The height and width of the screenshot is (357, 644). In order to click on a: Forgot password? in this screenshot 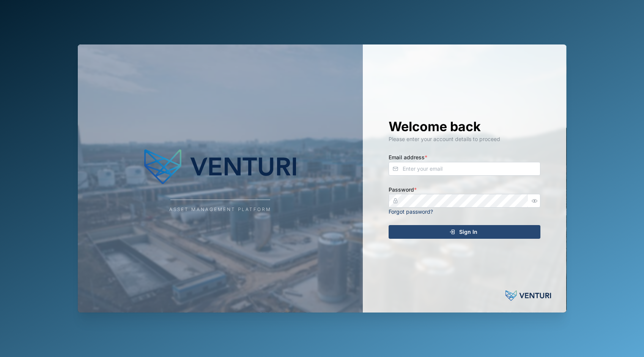, I will do `click(411, 211)`.